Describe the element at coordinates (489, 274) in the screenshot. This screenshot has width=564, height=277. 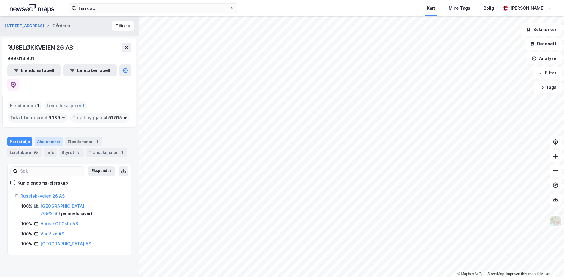
I see `a: OpenStreetMap` at that location.